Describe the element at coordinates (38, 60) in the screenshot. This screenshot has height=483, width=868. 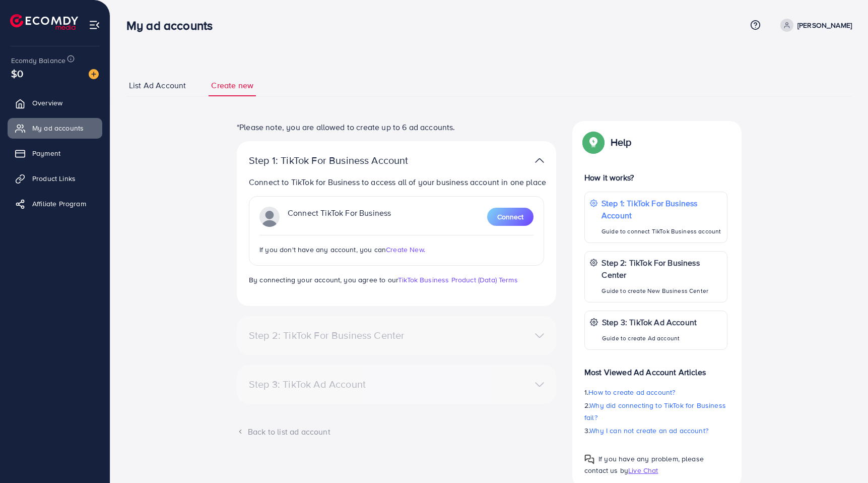
I see `span: Ecomdy Balance` at that location.